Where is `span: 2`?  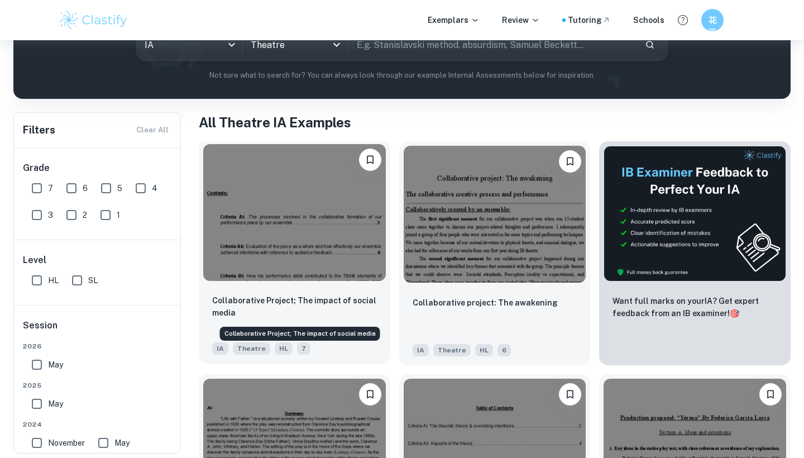
span: 2 is located at coordinates (85, 215).